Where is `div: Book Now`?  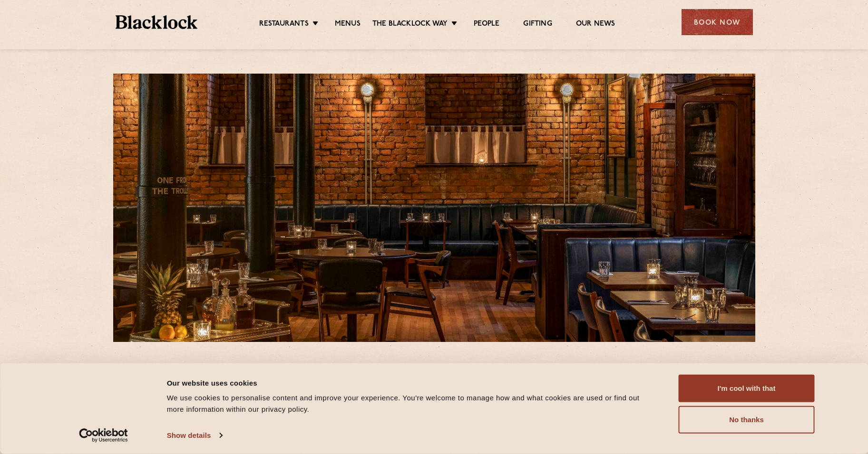 div: Book Now is located at coordinates (717, 22).